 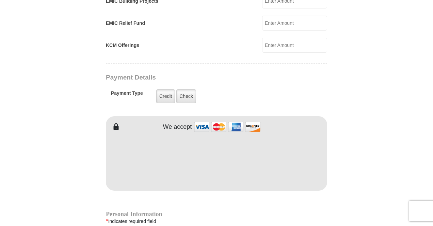 I want to click on h4: We accept, so click(x=177, y=127).